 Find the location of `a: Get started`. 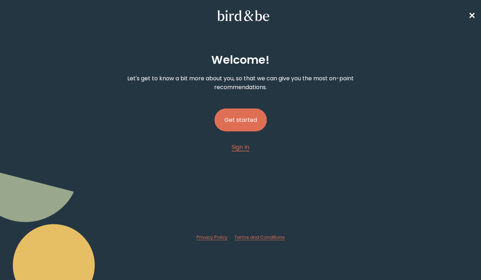

a: Get started is located at coordinates (241, 120).